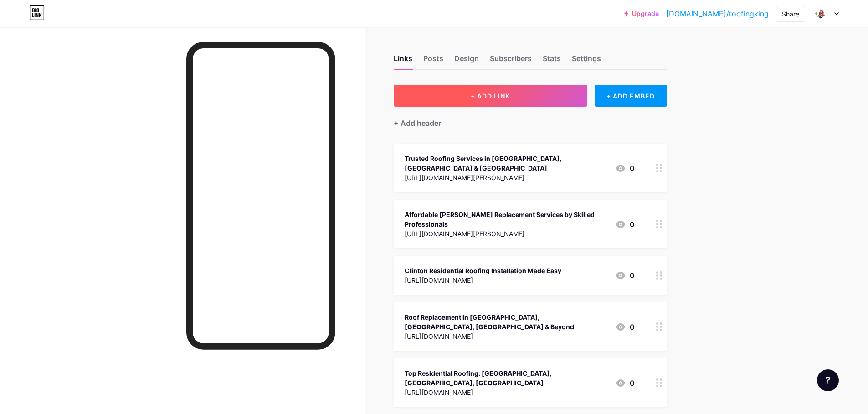 Image resolution: width=868 pixels, height=414 pixels. What do you see at coordinates (790, 14) in the screenshot?
I see `div: Share` at bounding box center [790, 14].